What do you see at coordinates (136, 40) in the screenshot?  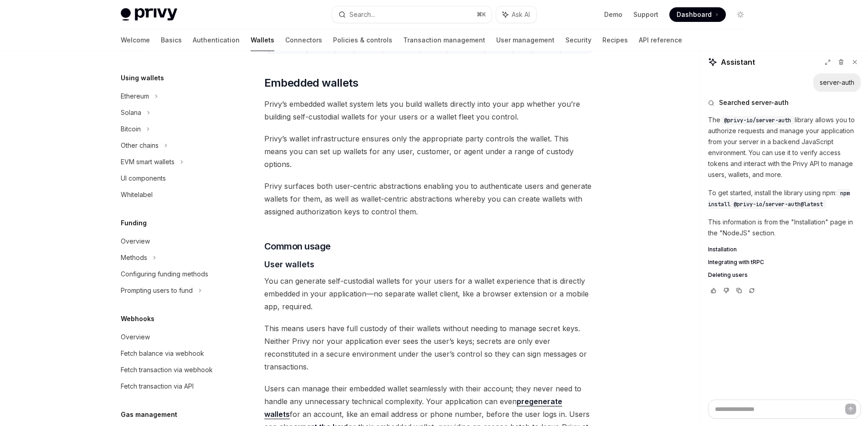 I see `a: Welcome` at bounding box center [136, 40].